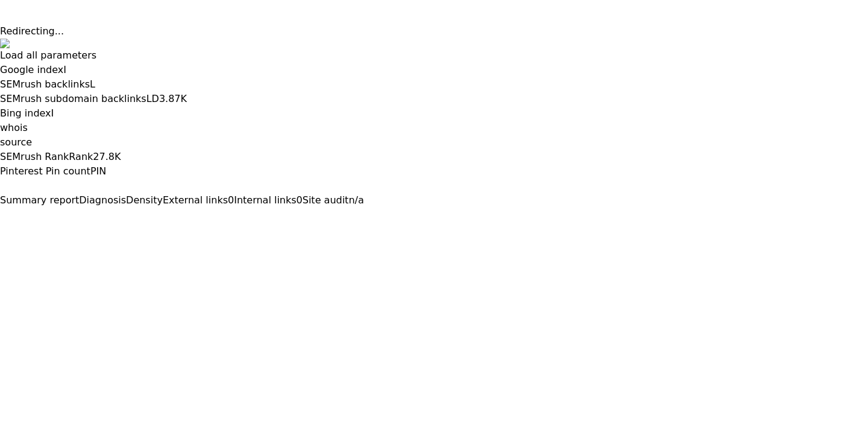 This screenshot has width=868, height=446. I want to click on a: 27.8K, so click(107, 156).